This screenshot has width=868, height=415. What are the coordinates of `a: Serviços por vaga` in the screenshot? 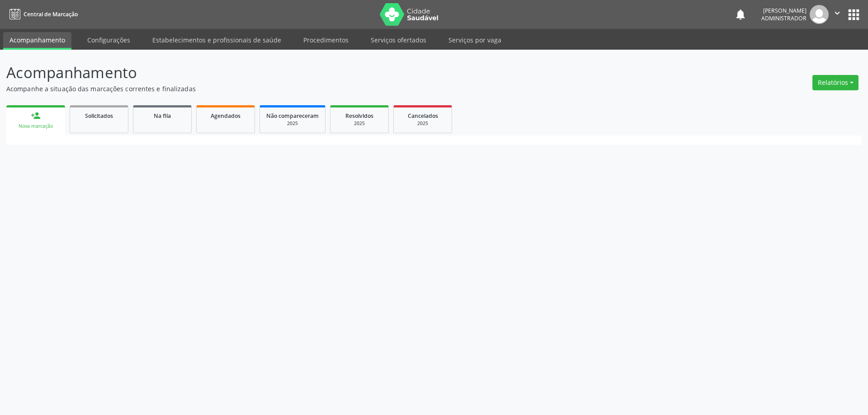 It's located at (475, 39).